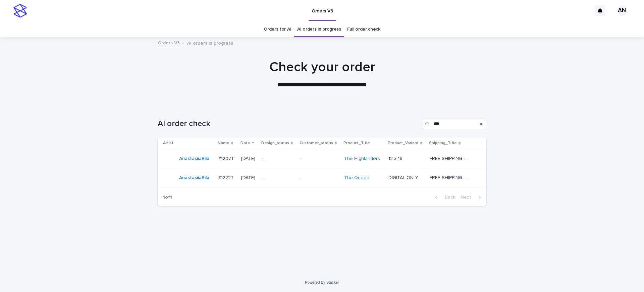  I want to click on p: #1207T, so click(227, 158).